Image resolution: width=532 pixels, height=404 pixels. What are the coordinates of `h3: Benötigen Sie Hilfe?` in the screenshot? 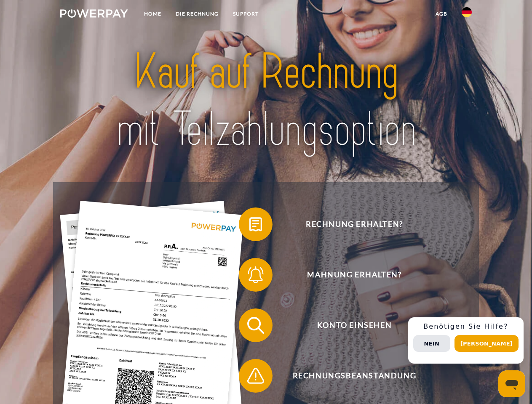 It's located at (466, 327).